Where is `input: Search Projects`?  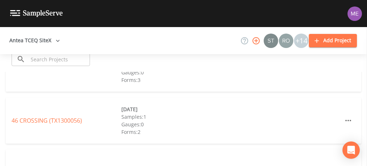
input: Search Projects is located at coordinates (59, 59).